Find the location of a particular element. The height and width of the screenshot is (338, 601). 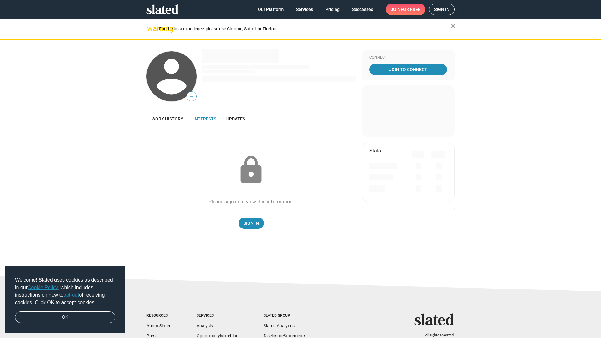

span: Interests is located at coordinates (205, 119).